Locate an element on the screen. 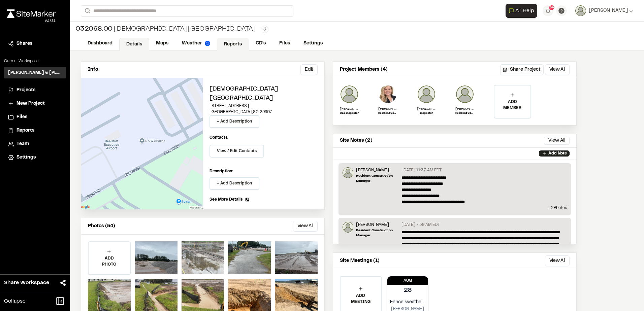  button: View / Edit Contacts is located at coordinates (237, 151).